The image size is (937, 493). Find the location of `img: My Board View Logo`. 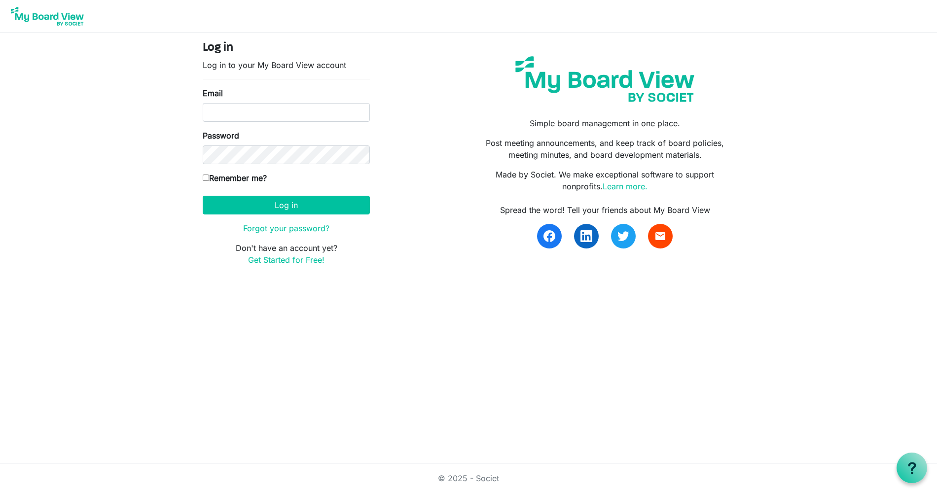

img: My Board View Logo is located at coordinates (47, 16).